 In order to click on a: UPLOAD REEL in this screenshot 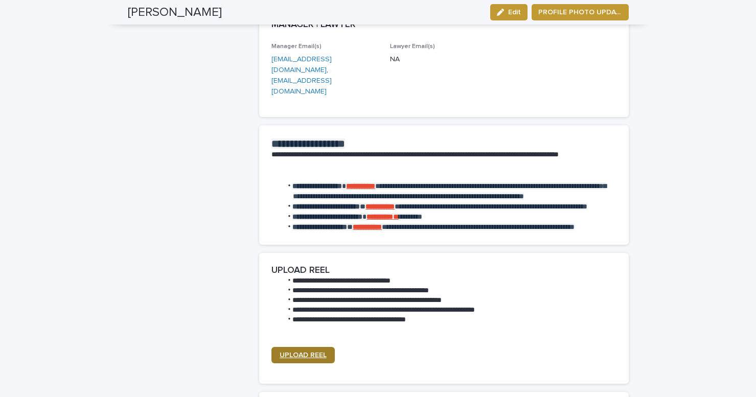, I will do `click(303, 355)`.